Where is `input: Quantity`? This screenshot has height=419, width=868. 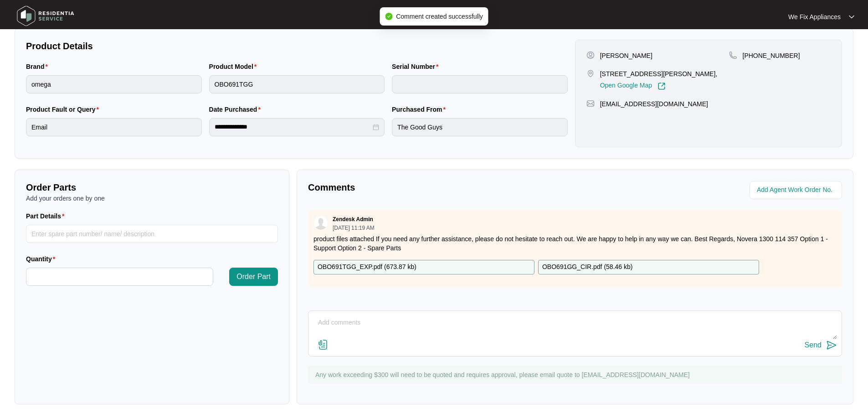
input: Quantity is located at coordinates (119, 277).